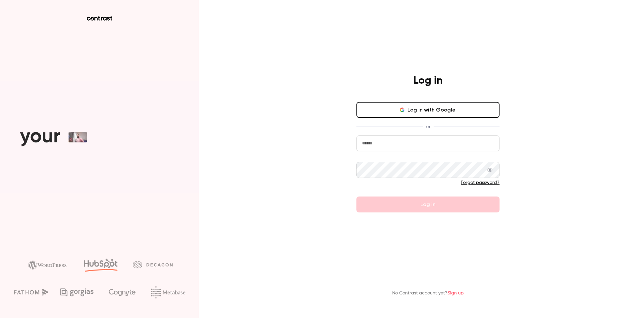 The image size is (636, 318). I want to click on img: decagon, so click(153, 264).